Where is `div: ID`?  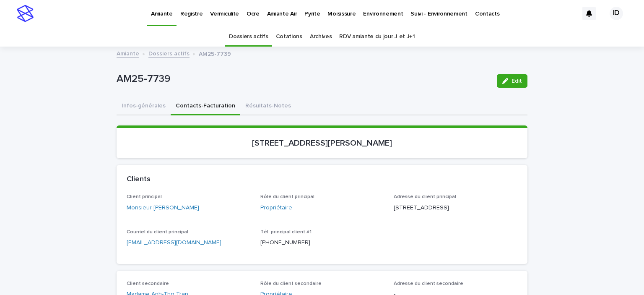 div: ID is located at coordinates (616, 14).